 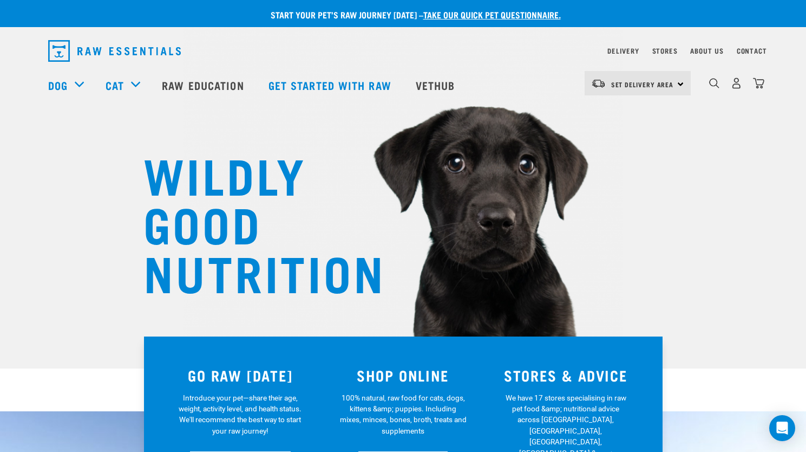 I want to click on a: Get started with Raw, so click(x=331, y=85).